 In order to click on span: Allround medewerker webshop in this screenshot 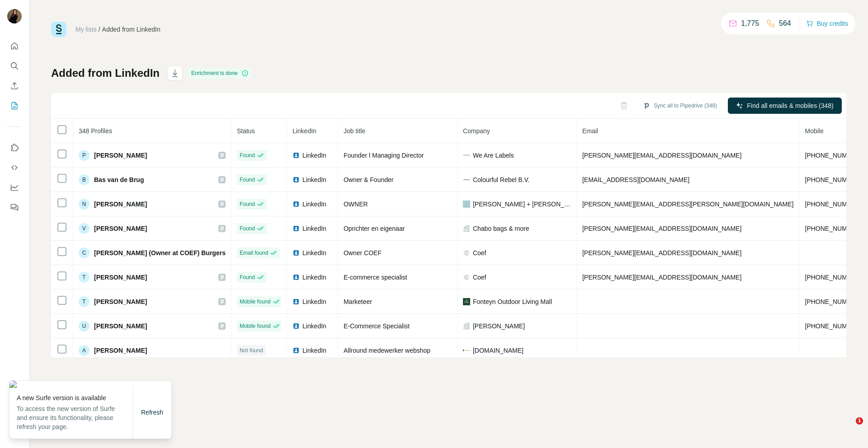, I will do `click(387, 351)`.